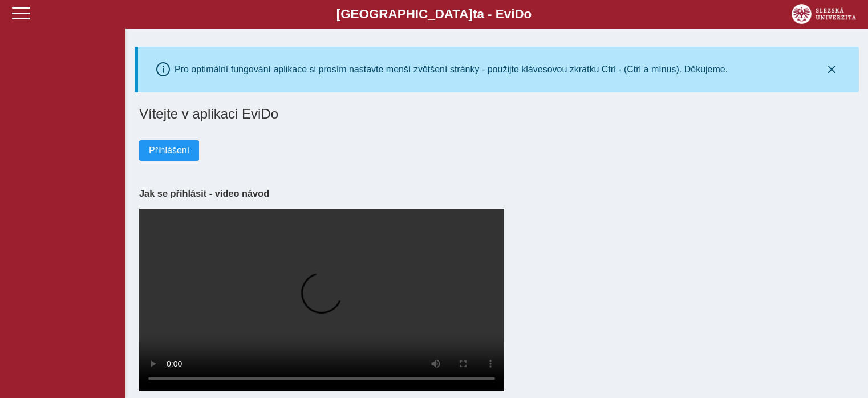 The width and height of the screenshot is (868, 398). I want to click on h1: Vítejte v aplikaci EviDo, so click(497, 114).